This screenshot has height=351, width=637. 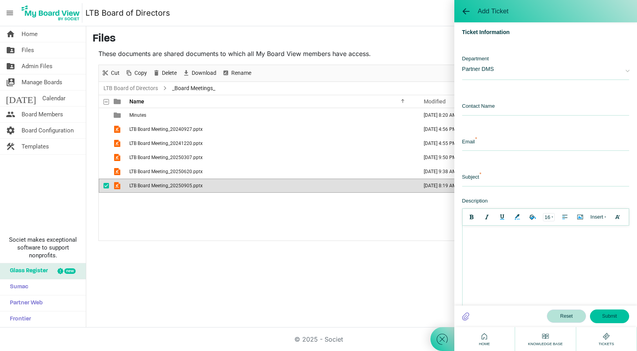 I want to click on span: Font color, so click(x=518, y=217).